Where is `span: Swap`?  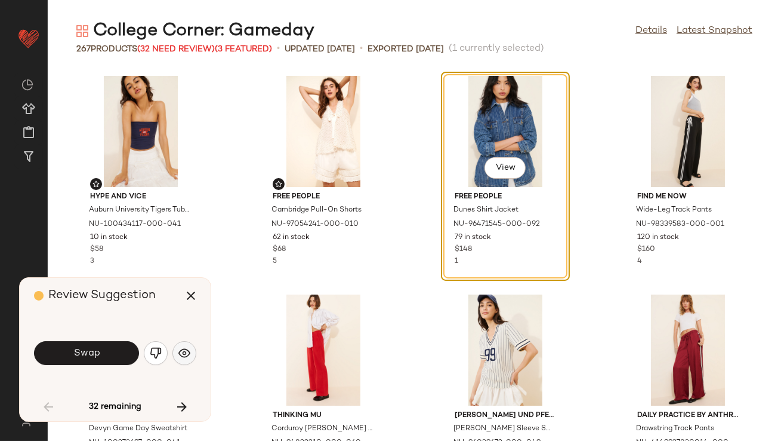
span: Swap is located at coordinates (86, 353).